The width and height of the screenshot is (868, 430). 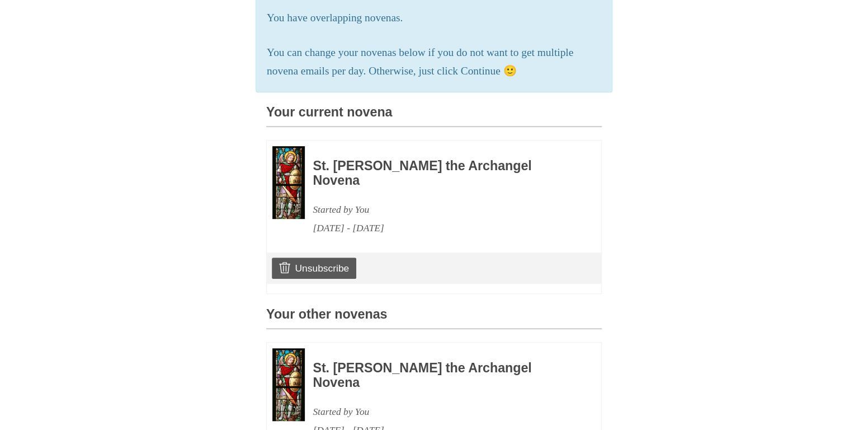 I want to click on h3: Your current novena, so click(x=434, y=116).